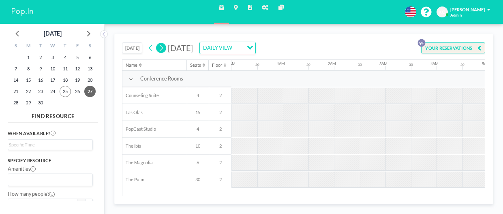  What do you see at coordinates (77, 69) in the screenshot?
I see `span: Friday, September 12, 2025` at bounding box center [77, 69].